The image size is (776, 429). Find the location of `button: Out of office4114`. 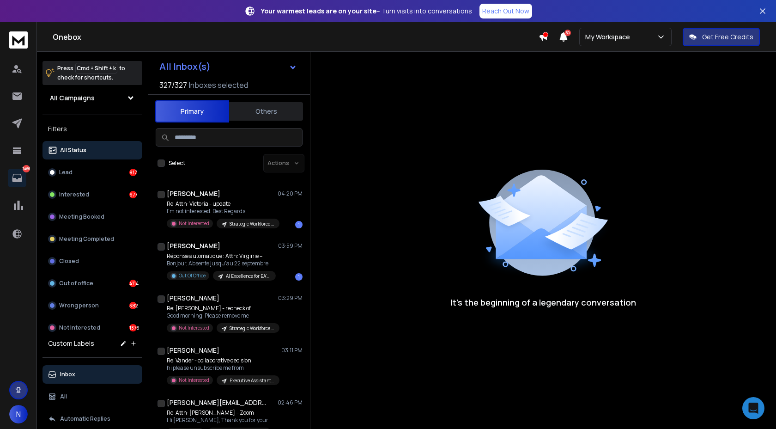

button: Out of office4114 is located at coordinates (92, 283).